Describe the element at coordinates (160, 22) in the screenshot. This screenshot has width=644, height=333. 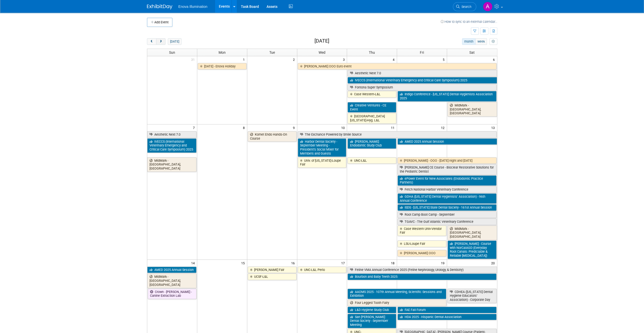
I see `button: Add Event` at that location.